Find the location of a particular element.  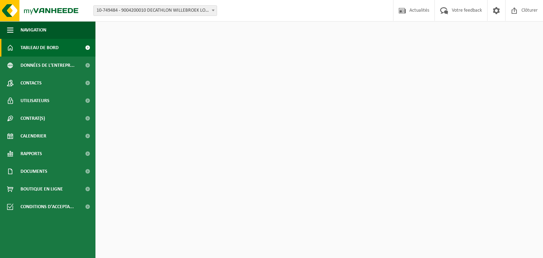

span: Documents is located at coordinates (34, 171).